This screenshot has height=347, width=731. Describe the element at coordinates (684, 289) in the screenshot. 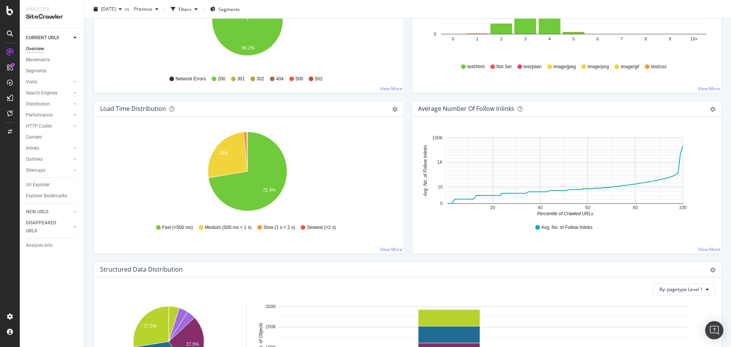

I see `button: By: pagetype Level 1` at that location.